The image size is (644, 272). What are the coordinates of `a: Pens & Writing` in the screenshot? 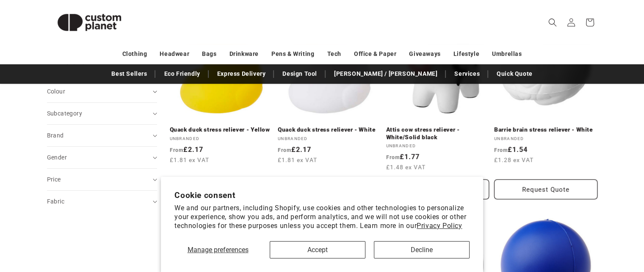 It's located at (293, 54).